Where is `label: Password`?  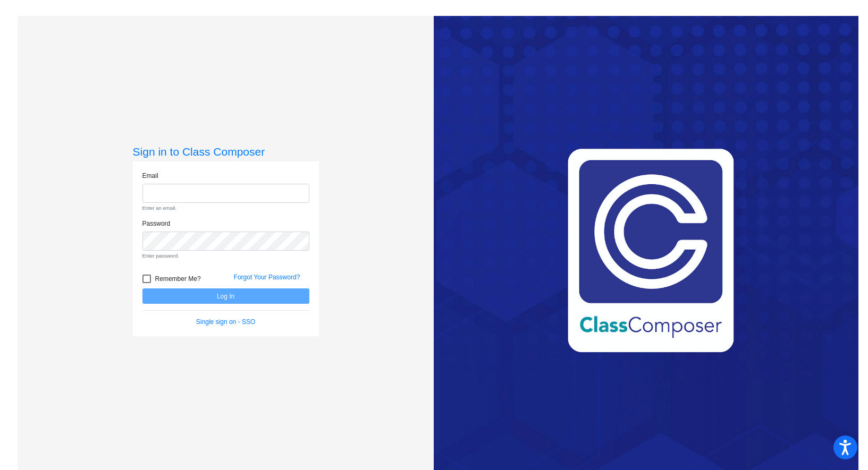
label: Password is located at coordinates (157, 224).